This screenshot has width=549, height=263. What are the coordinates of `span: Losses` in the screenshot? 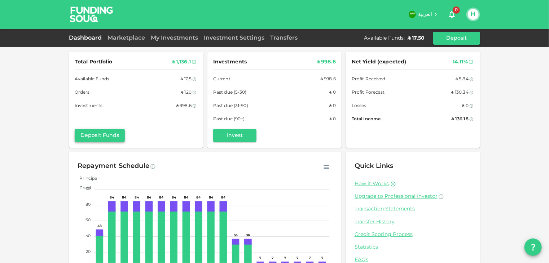 It's located at (359, 106).